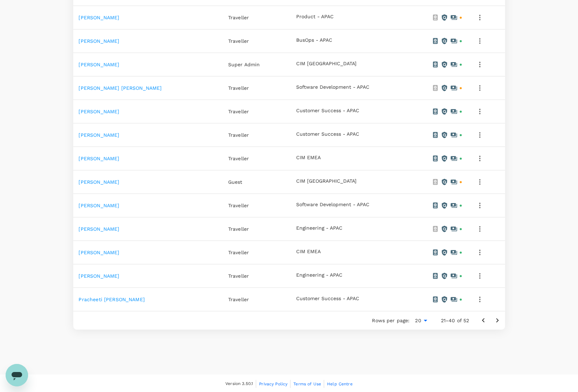 This screenshot has height=392, width=578. What do you see at coordinates (315, 17) in the screenshot?
I see `span: Product - APAC` at bounding box center [315, 17].